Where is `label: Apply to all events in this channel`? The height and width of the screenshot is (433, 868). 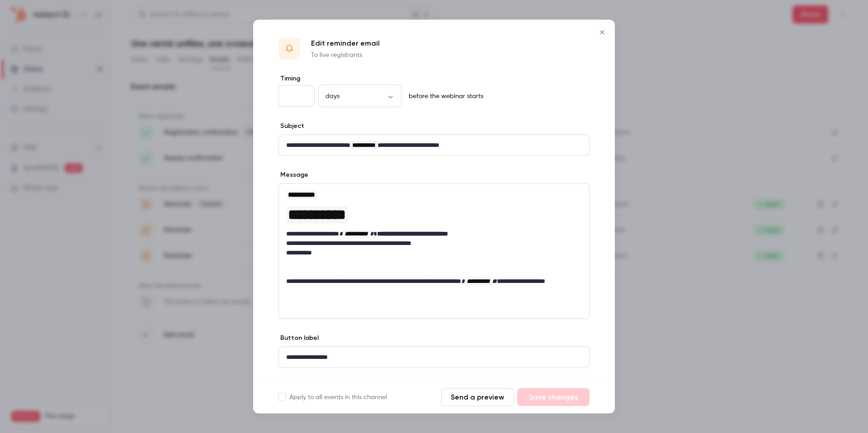 label: Apply to all events in this channel is located at coordinates (333, 397).